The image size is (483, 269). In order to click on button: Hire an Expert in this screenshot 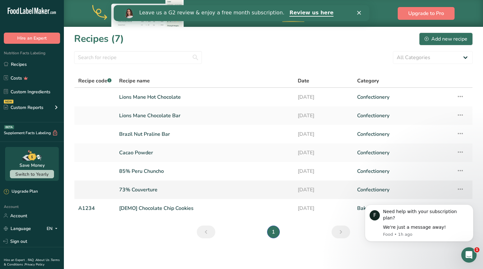, I will do `click(32, 38)`.